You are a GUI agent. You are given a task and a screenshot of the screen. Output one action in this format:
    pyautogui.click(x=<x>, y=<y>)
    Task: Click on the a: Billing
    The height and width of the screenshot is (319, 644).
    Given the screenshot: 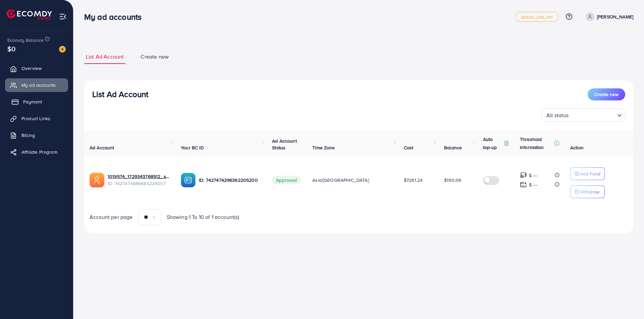 What is the action you would take?
    pyautogui.click(x=36, y=135)
    